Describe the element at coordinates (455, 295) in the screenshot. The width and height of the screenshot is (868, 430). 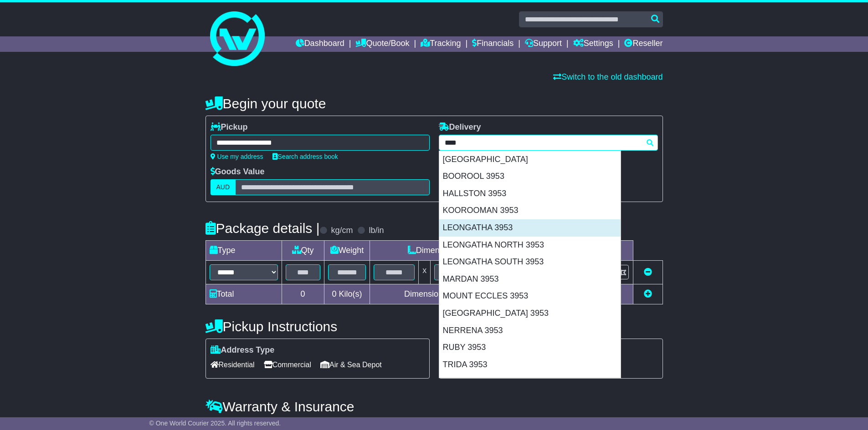
I see `td: Dimensions in Centimetre(s)` at that location.